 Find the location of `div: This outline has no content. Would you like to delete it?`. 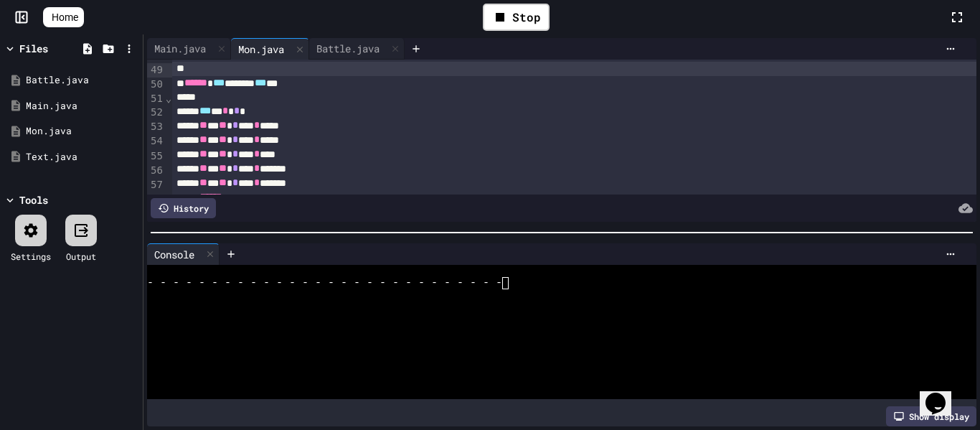

div: This outline has no content. Would you like to delete it? is located at coordinates (490, 311).